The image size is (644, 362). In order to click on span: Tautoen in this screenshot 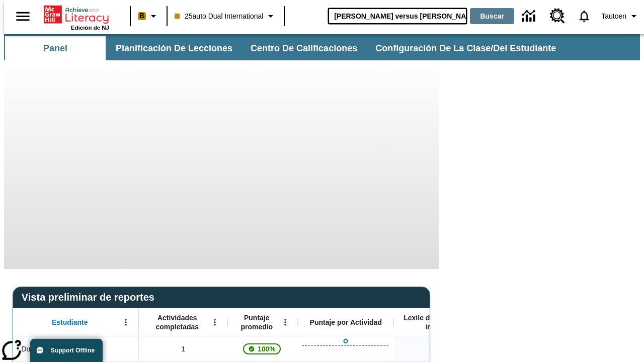, I will do `click(614, 16)`.